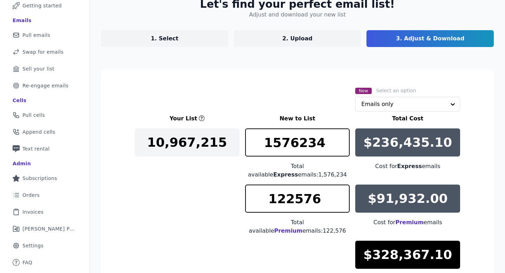 This screenshot has height=273, width=505. What do you see at coordinates (297, 227) in the screenshot?
I see `div: Total available emails: 122,576` at bounding box center [297, 227].